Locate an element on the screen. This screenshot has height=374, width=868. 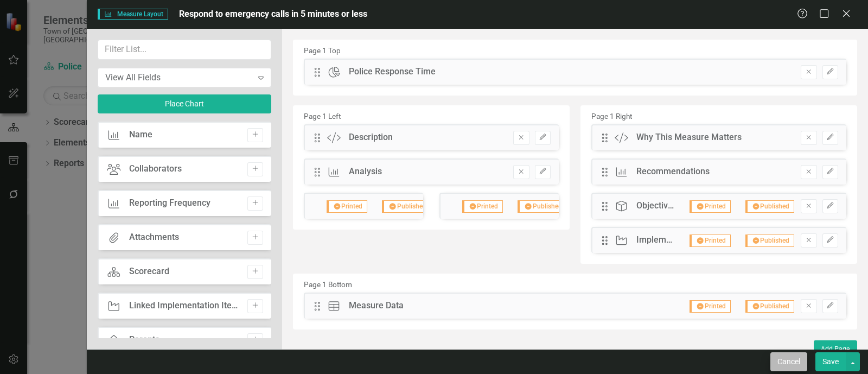
div: Recommendations is located at coordinates (672, 171).